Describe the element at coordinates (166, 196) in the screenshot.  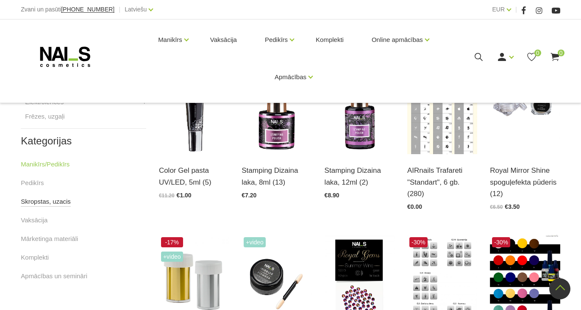
I see `span: €11.20` at that location.